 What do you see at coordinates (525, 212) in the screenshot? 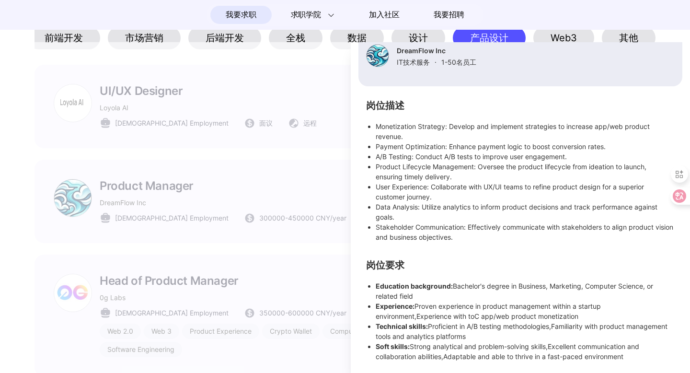
I see `li: Data Analysis: Utilize analytics to inform product decisions and track performance against goals.` at bounding box center [525, 212].